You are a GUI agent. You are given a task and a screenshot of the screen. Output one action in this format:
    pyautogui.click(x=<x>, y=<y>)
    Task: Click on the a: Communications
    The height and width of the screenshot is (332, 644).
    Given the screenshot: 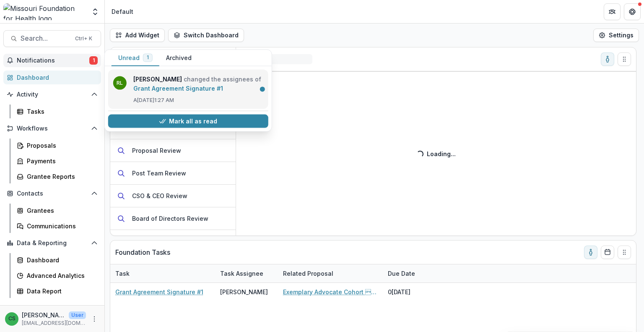 What is the action you would take?
    pyautogui.click(x=57, y=226)
    